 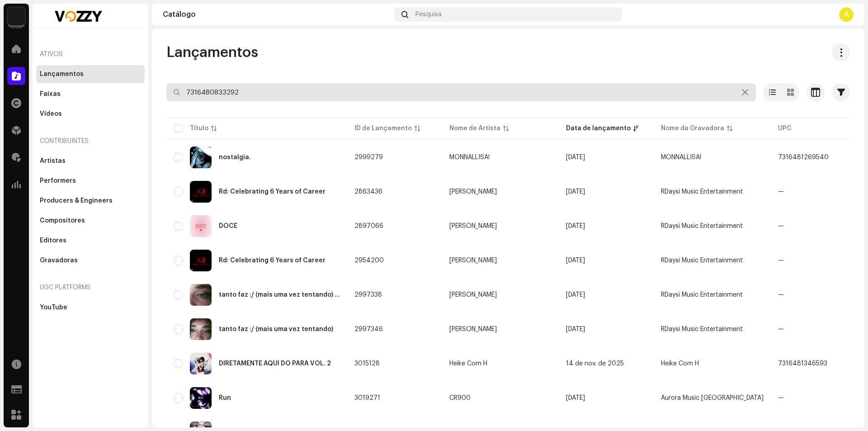 What do you see at coordinates (90, 288) in the screenshot?
I see `re-a-nav-header: UGC Platforms` at bounding box center [90, 288].